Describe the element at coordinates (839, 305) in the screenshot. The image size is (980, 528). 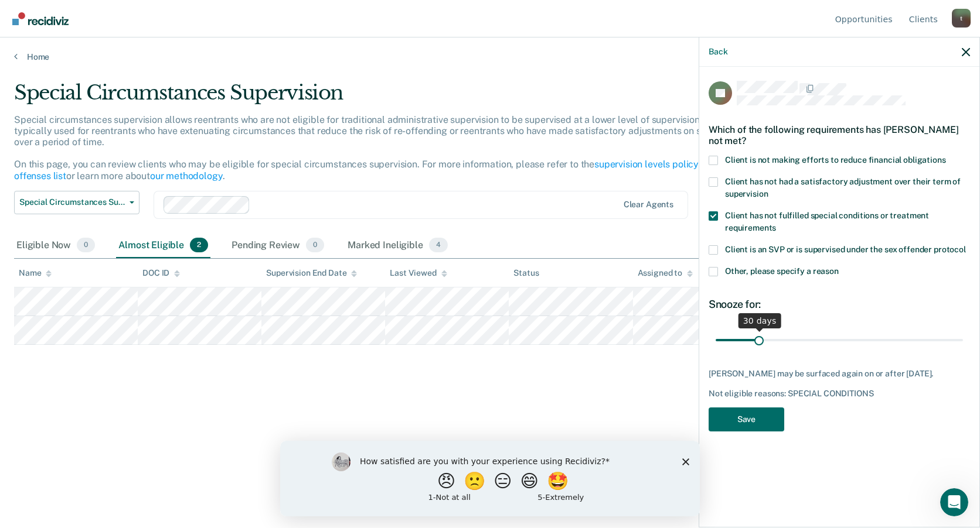
I see `div: Snooze for:` at that location.